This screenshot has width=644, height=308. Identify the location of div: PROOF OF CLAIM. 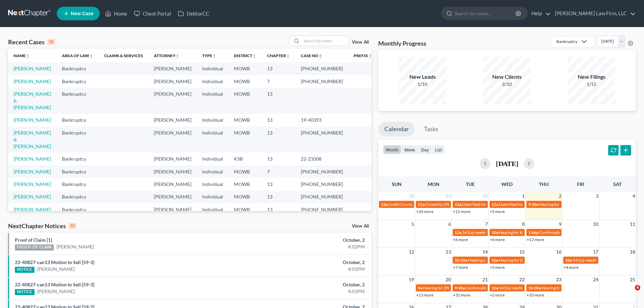
(34, 247).